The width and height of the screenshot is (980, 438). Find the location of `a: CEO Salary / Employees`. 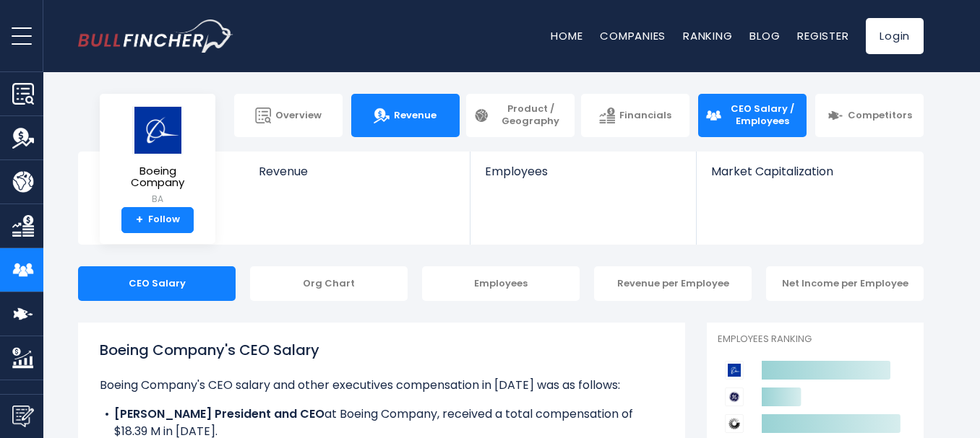

a: CEO Salary / Employees is located at coordinates (752, 115).